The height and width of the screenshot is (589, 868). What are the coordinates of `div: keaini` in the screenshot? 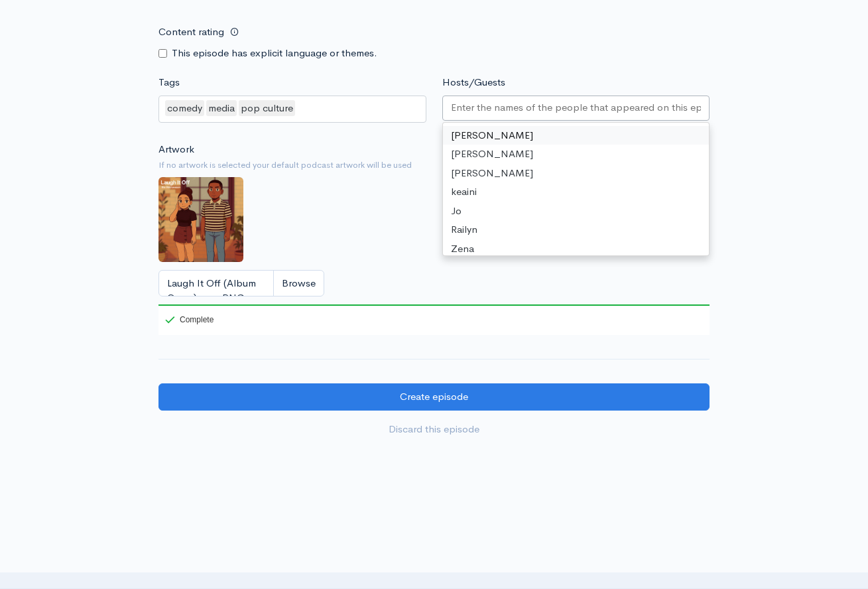 It's located at (576, 192).